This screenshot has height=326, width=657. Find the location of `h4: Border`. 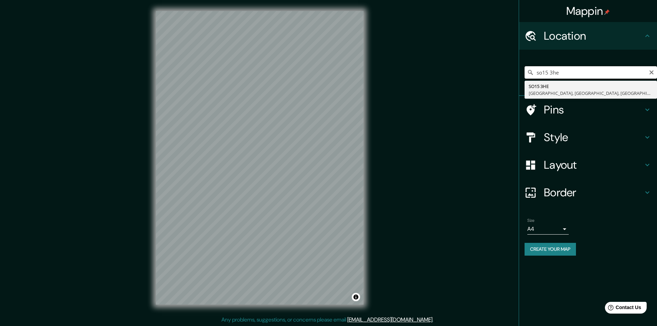

h4: Border is located at coordinates (593, 192).